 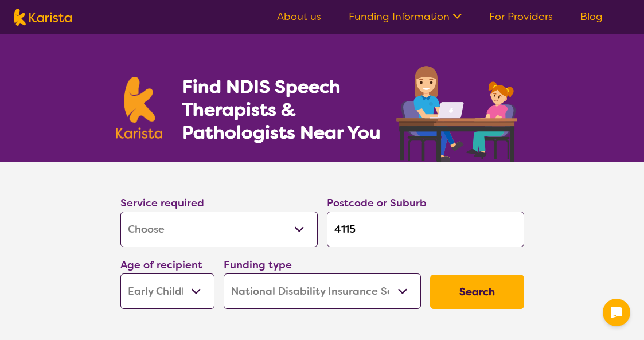 What do you see at coordinates (477, 292) in the screenshot?
I see `button: Search` at bounding box center [477, 292].